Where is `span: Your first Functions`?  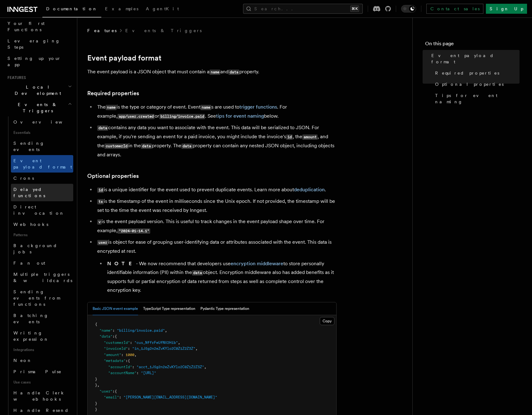 span: Your first Functions is located at coordinates (26, 26).